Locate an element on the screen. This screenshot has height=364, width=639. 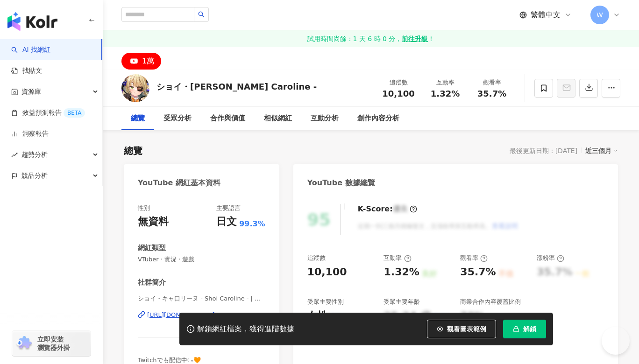
div: 商業合作內容覆蓋比例 is located at coordinates (490, 302).